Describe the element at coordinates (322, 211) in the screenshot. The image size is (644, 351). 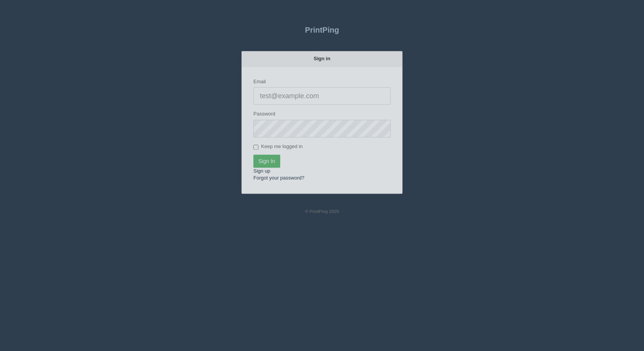
I see `small: © PrintPing 2020` at that location.